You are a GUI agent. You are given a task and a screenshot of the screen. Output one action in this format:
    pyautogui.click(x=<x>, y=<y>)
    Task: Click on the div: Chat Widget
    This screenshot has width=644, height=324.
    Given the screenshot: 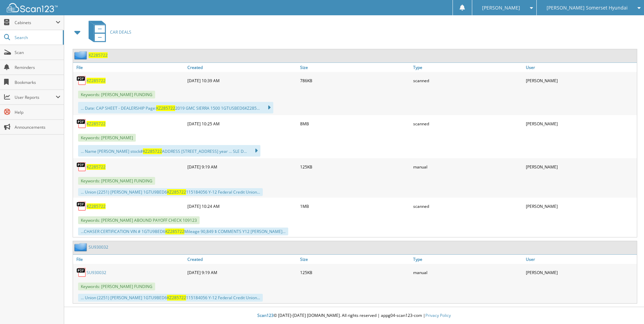 What is the action you would take?
    pyautogui.click(x=627, y=307)
    